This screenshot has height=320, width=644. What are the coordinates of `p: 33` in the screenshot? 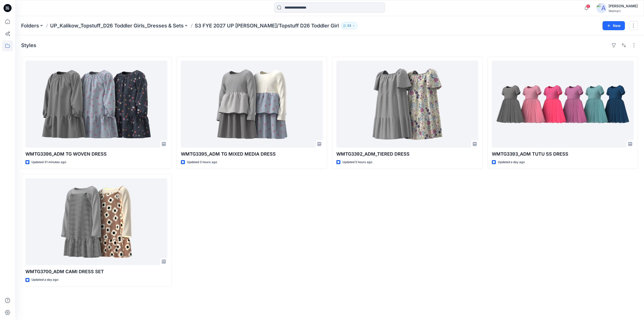 It's located at (349, 25).